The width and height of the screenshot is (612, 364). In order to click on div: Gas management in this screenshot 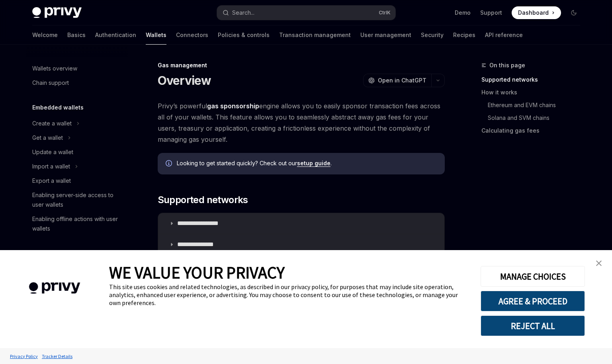, I will do `click(301, 65)`.